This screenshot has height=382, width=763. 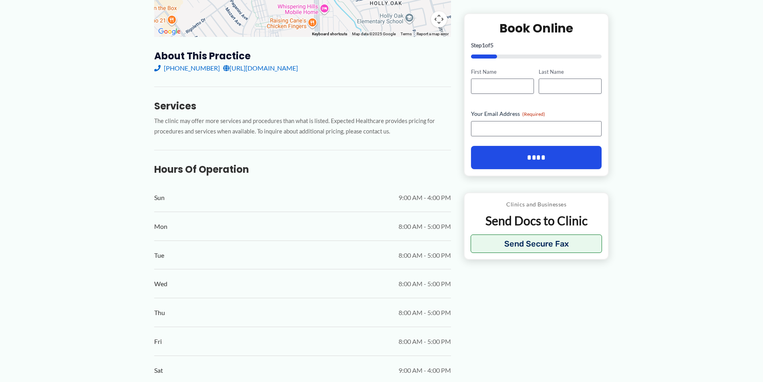 What do you see at coordinates (330, 34) in the screenshot?
I see `button: Keyboard shortcuts` at bounding box center [330, 34].